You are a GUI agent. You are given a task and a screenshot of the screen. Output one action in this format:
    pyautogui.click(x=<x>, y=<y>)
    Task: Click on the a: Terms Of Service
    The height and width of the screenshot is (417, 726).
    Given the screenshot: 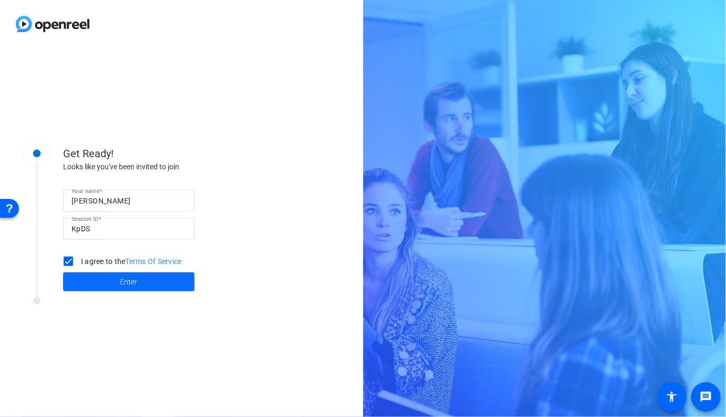 What is the action you would take?
    pyautogui.click(x=154, y=261)
    